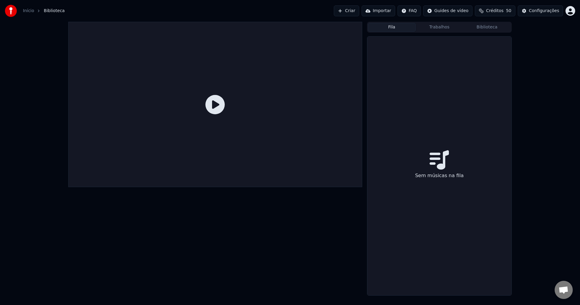  I want to click on div: Configurações, so click(544, 11).